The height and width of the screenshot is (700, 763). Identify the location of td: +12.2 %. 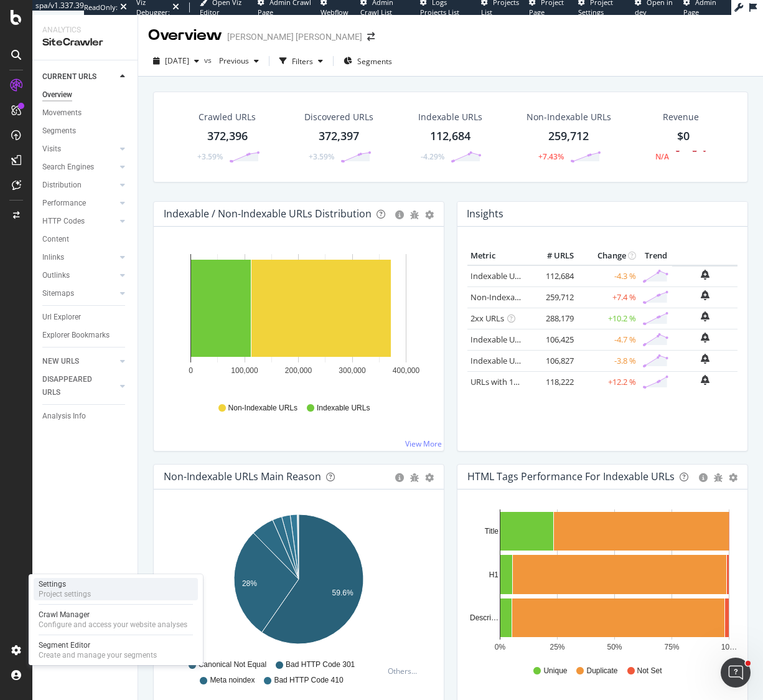
(608, 382).